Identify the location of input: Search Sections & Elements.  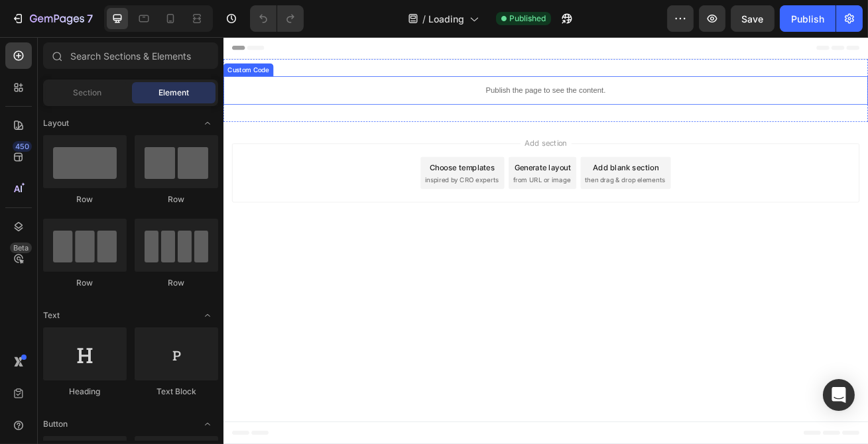
(131, 56).